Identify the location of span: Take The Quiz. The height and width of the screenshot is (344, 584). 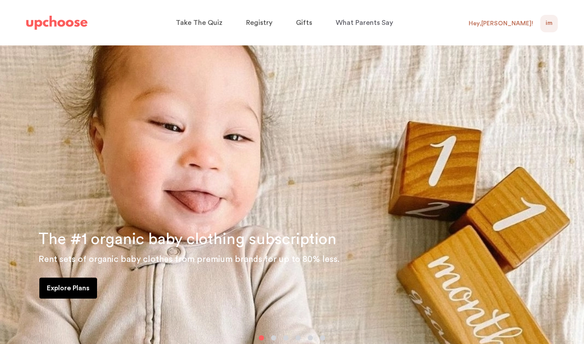
(199, 23).